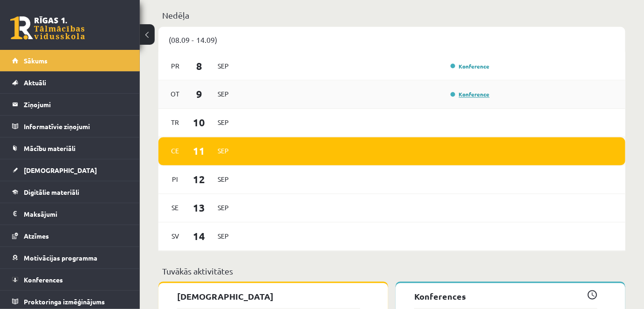 This screenshot has height=309, width=644. Describe the element at coordinates (392, 271) in the screenshot. I see `p: Tuvākās aktivitātes` at that location.